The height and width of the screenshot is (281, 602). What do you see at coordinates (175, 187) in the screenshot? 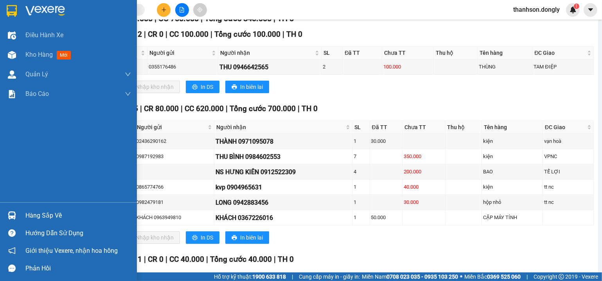
I see `div: 0865774766` at bounding box center [175, 187].